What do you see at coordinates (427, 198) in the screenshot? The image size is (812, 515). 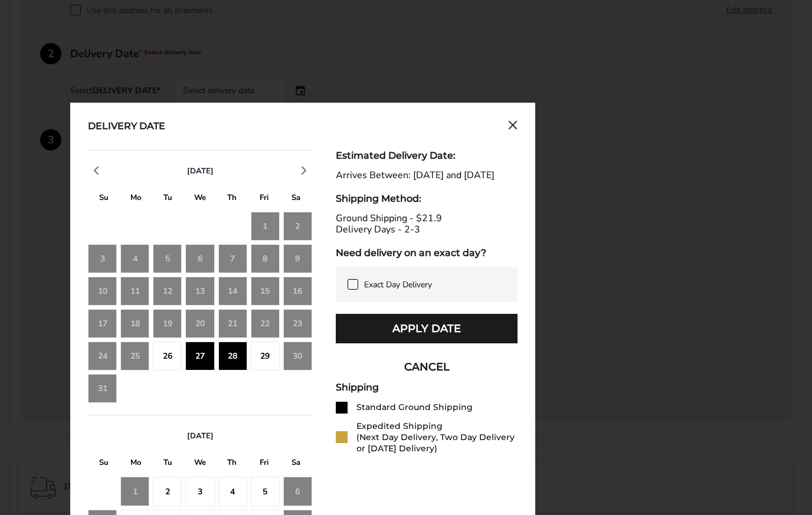 I see `div: Shipping Method:` at bounding box center [427, 198].